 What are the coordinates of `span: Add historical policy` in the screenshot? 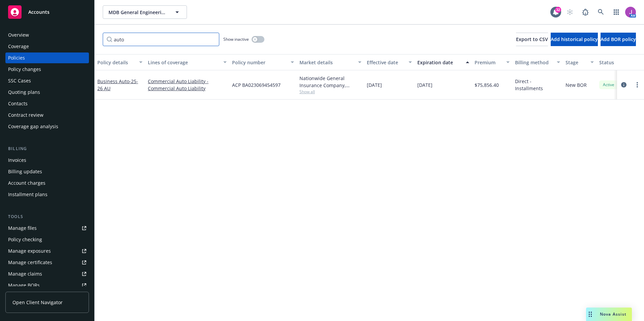 It's located at (574, 39).